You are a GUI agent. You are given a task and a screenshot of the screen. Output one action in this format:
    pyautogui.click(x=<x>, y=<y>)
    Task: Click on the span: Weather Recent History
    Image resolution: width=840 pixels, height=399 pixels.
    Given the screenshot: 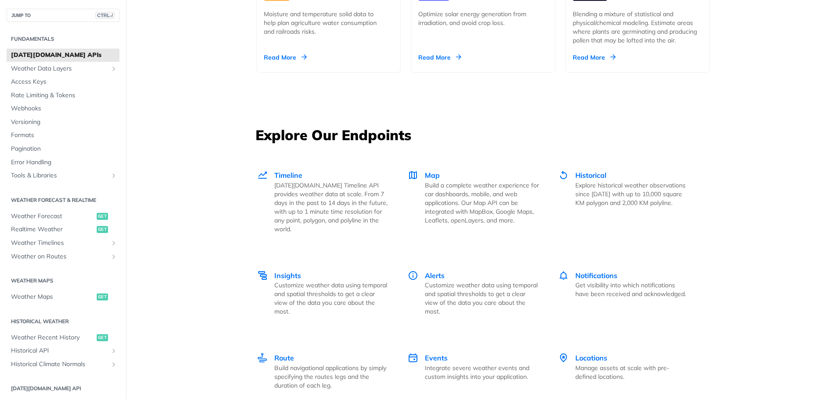 What is the action you would take?
    pyautogui.click(x=53, y=337)
    